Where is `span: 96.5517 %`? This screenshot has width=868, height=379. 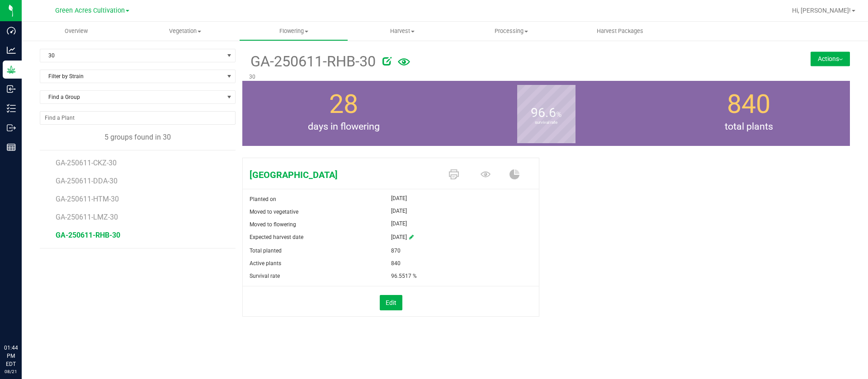 span: 96.5517 % is located at coordinates (404, 276).